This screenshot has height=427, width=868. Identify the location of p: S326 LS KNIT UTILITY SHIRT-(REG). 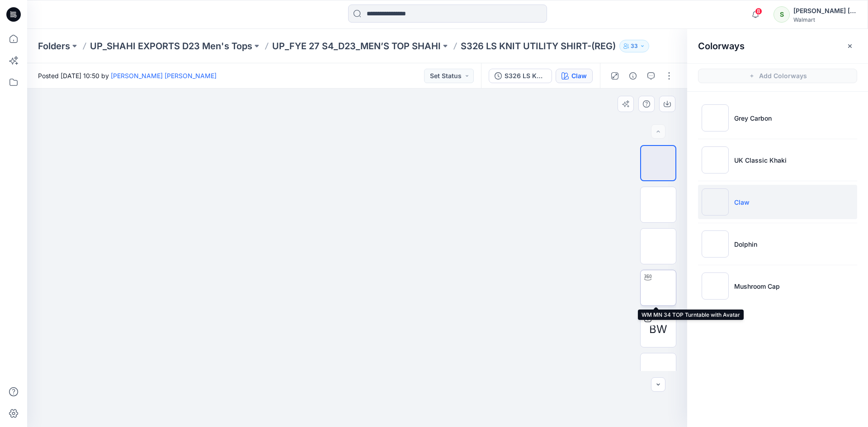
(538, 46).